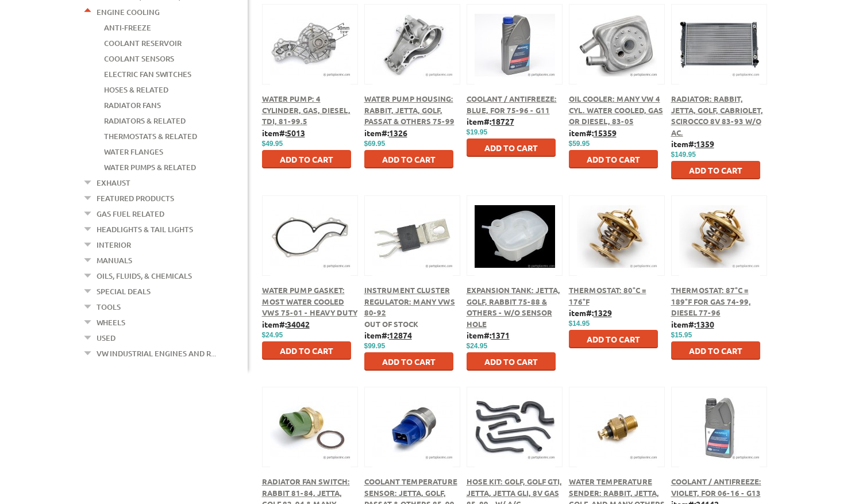 The width and height of the screenshot is (851, 504). I want to click on a: Water Pump Housing: Rabbit, Jetta, Golf, Passat & Others 75-99, so click(409, 109).